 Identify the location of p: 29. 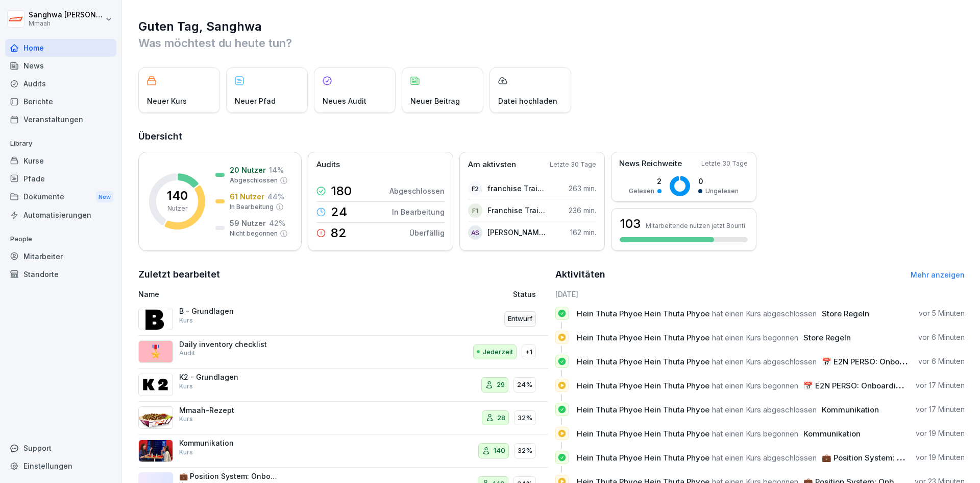
(501, 385).